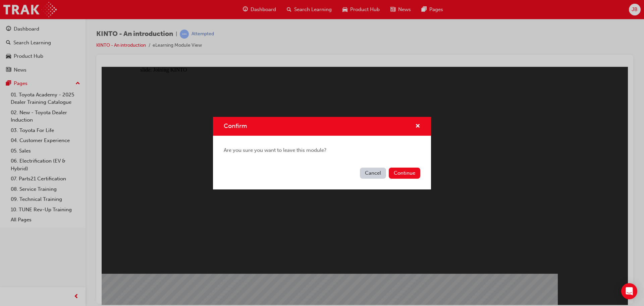 This screenshot has height=306, width=644. What do you see at coordinates (322, 153) in the screenshot?
I see `div: Confirm` at bounding box center [322, 153].